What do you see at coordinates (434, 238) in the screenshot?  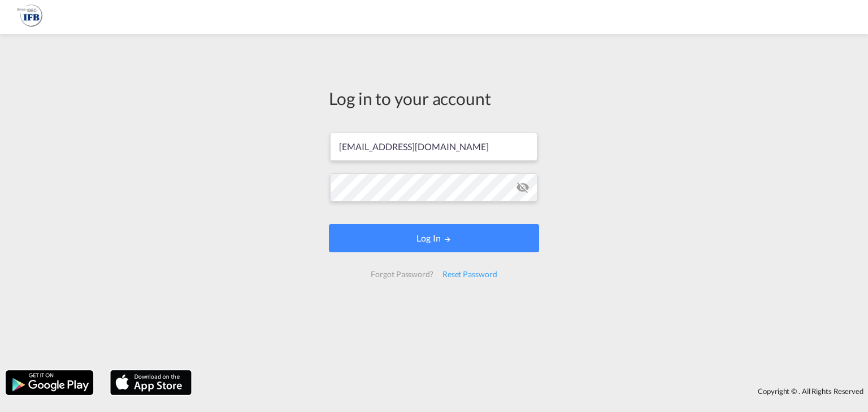 I see `button: LOGIN` at bounding box center [434, 238].